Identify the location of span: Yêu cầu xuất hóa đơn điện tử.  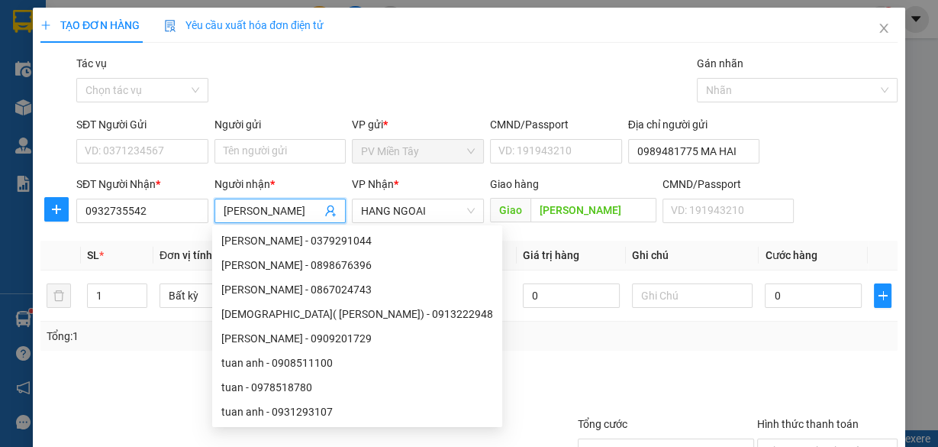
(243, 25).